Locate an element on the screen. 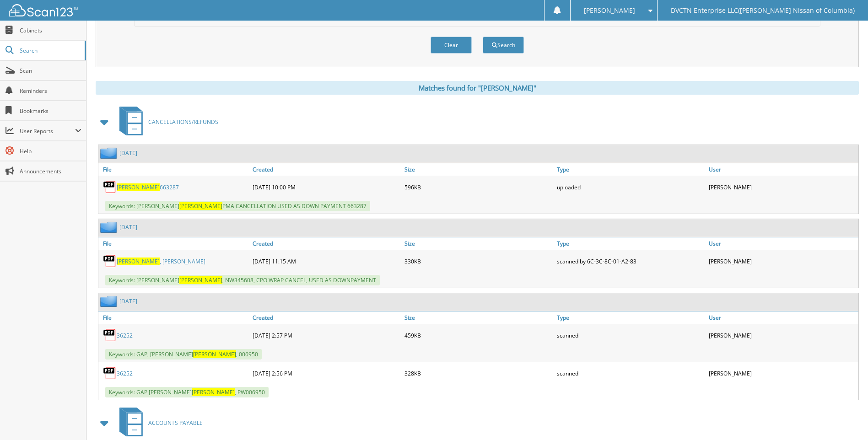 This screenshot has height=440, width=868. span: Announcements is located at coordinates (50, 171).